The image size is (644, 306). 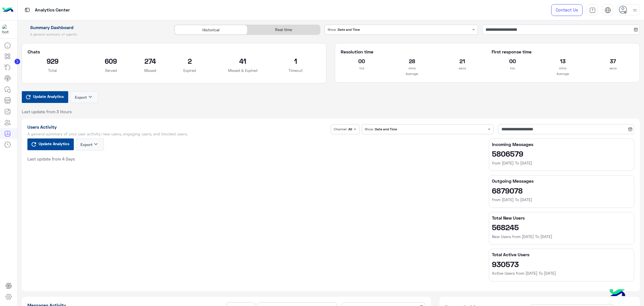 What do you see at coordinates (412, 61) in the screenshot?
I see `h2: 28` at bounding box center [412, 61].